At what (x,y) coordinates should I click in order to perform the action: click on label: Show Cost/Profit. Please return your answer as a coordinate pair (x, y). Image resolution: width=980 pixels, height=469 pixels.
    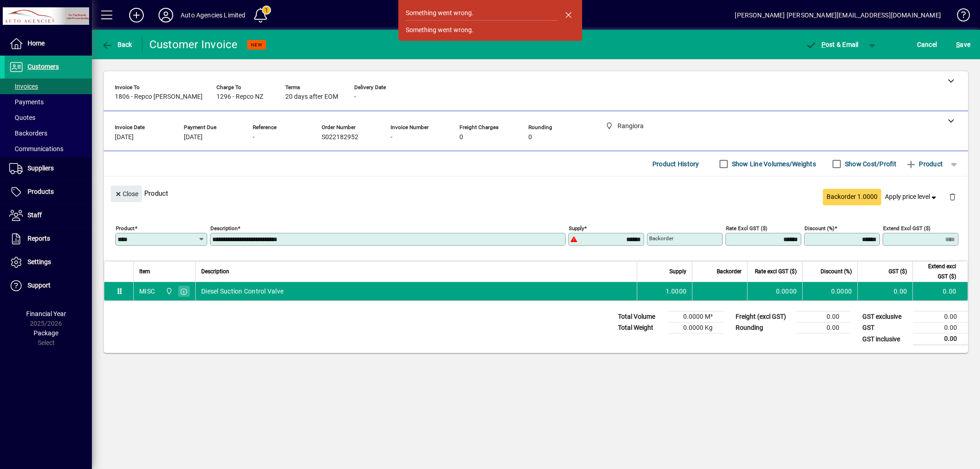
    Looking at the image, I should click on (870, 164).